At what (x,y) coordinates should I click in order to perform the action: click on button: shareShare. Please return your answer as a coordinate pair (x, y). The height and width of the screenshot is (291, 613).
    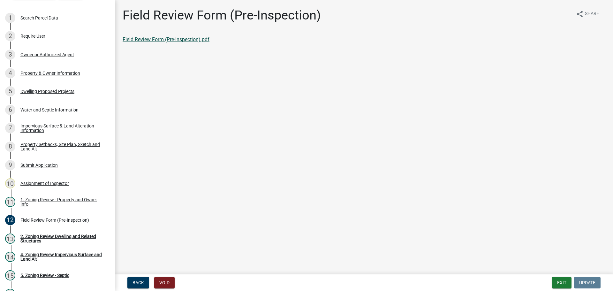
    Looking at the image, I should click on (588, 14).